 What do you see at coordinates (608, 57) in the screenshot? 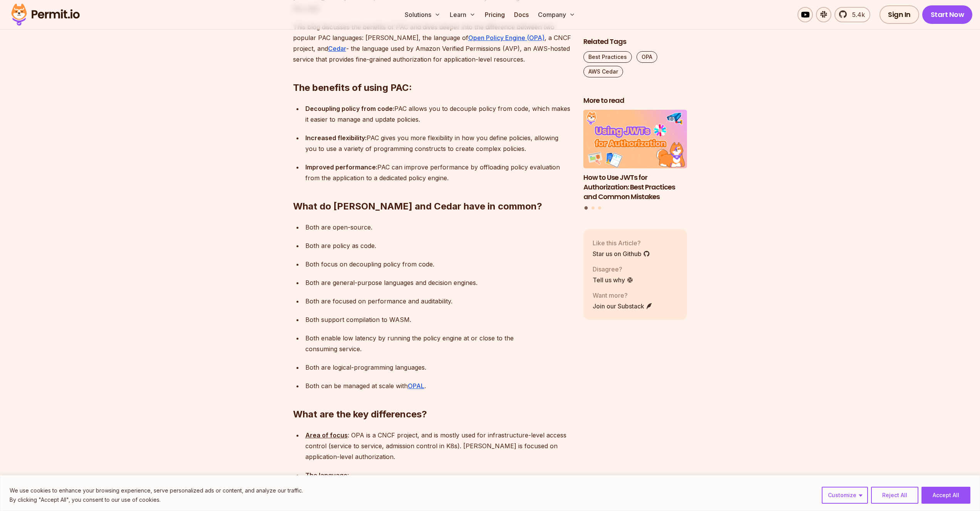
I see `a: Best Practices` at bounding box center [608, 57].